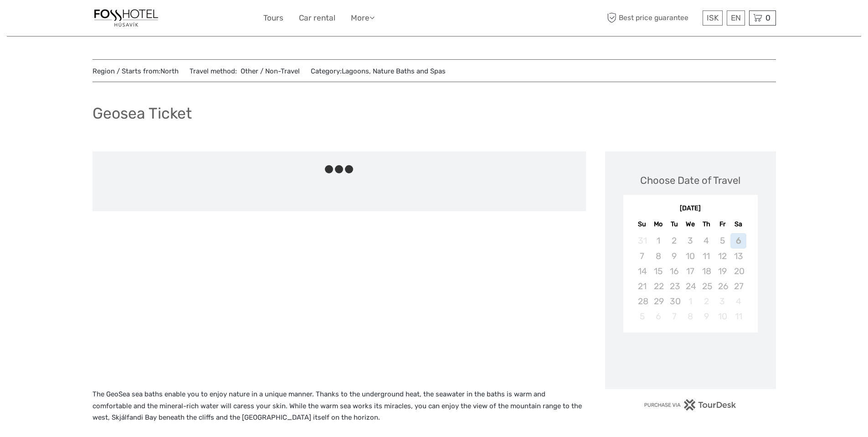 The height and width of the screenshot is (437, 868). Describe the element at coordinates (690, 316) in the screenshot. I see `div: Not available Wednesday, October 8th, 2025` at that location.